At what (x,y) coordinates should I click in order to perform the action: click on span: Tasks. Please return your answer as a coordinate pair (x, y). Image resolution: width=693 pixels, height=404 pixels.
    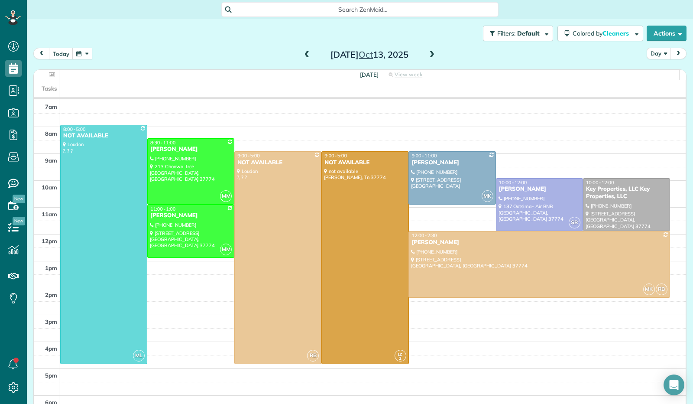
    Looking at the image, I should click on (49, 88).